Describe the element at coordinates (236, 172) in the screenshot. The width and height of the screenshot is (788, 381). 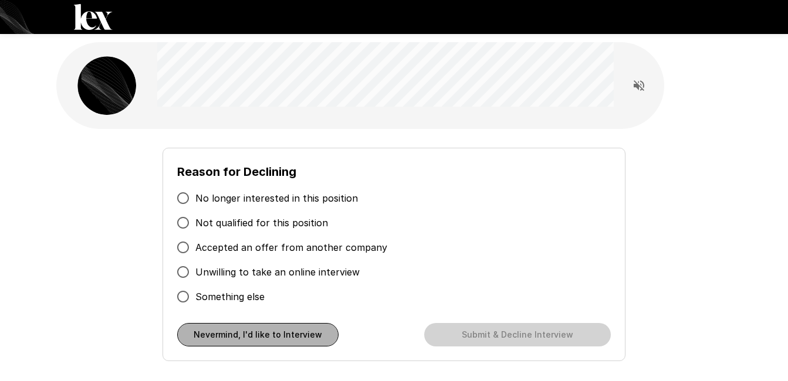
I see `b: Reason for Declining` at that location.